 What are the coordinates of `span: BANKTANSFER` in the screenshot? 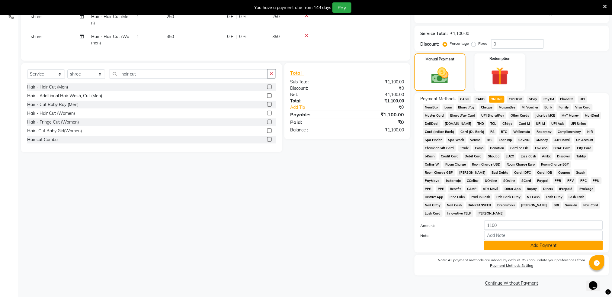 It's located at (480, 205).